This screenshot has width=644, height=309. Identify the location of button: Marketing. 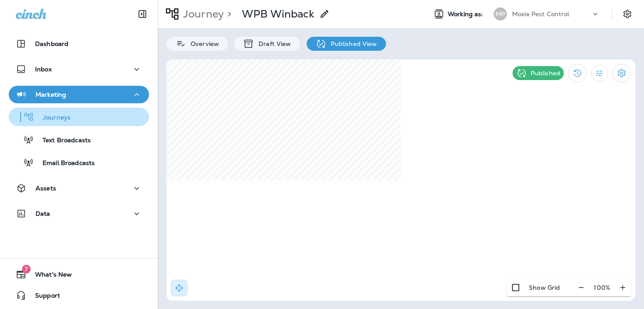
(79, 95).